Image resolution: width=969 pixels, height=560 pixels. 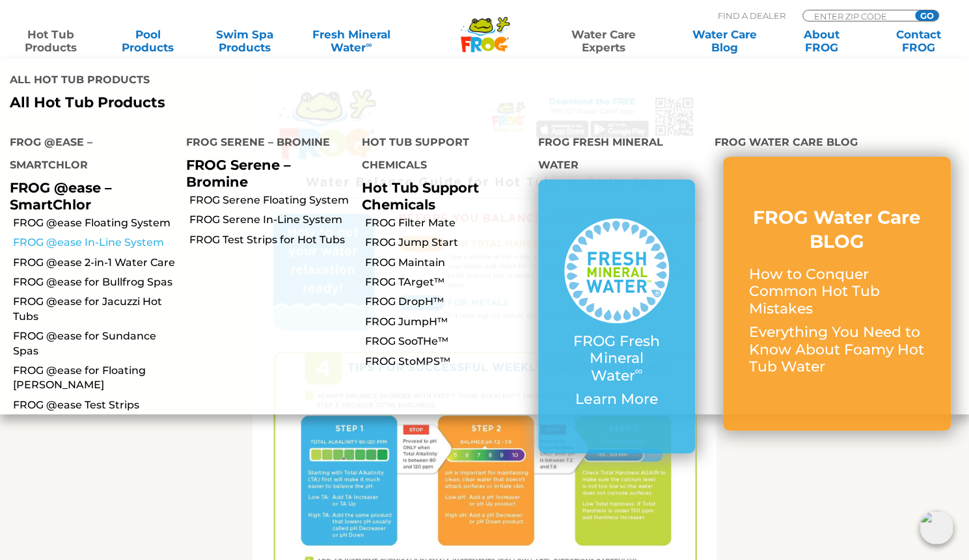 What do you see at coordinates (244, 41) in the screenshot?
I see `a: Swim SpaProducts` at bounding box center [244, 41].